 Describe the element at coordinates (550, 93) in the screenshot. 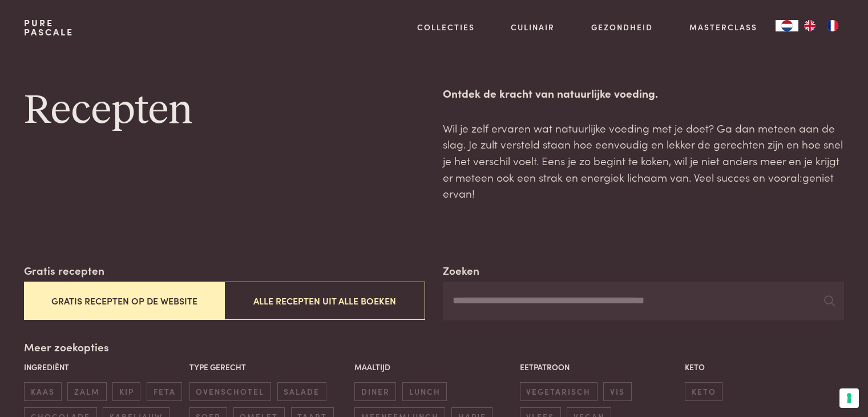

I see `strong: Ontdek de kracht van natuurlijke voeding.` at that location.